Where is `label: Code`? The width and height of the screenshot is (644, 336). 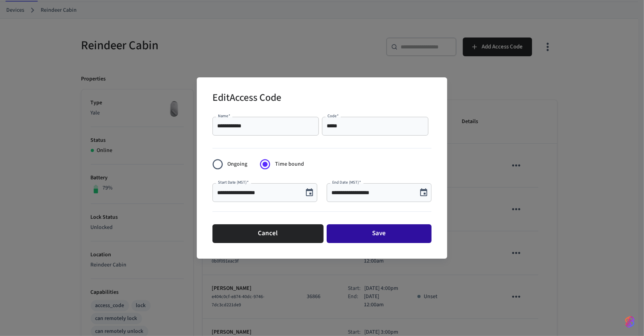 label: Code is located at coordinates (333, 117).